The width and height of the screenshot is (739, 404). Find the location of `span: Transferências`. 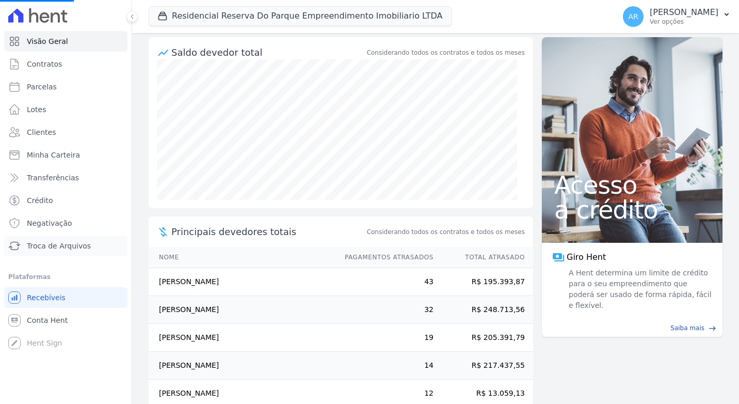

span: Transferências is located at coordinates (53, 178).